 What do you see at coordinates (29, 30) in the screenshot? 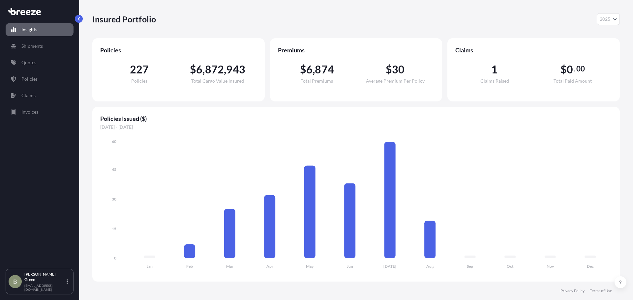
I see `p: Insights` at bounding box center [29, 30].